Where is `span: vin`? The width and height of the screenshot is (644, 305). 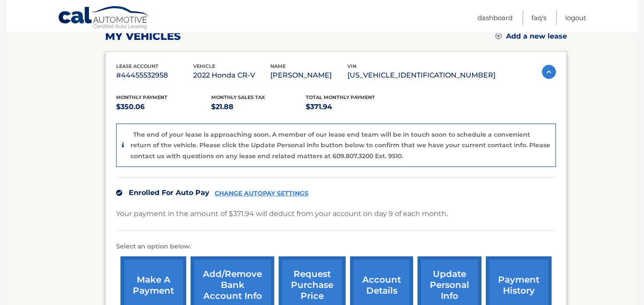 span: vin is located at coordinates (352, 66).